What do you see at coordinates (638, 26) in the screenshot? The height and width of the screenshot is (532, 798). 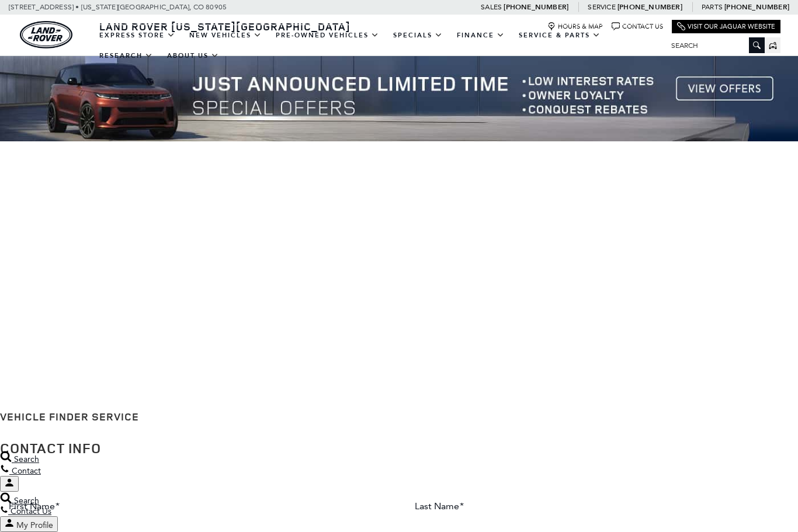 I see `a: Contact Us` at bounding box center [638, 26].